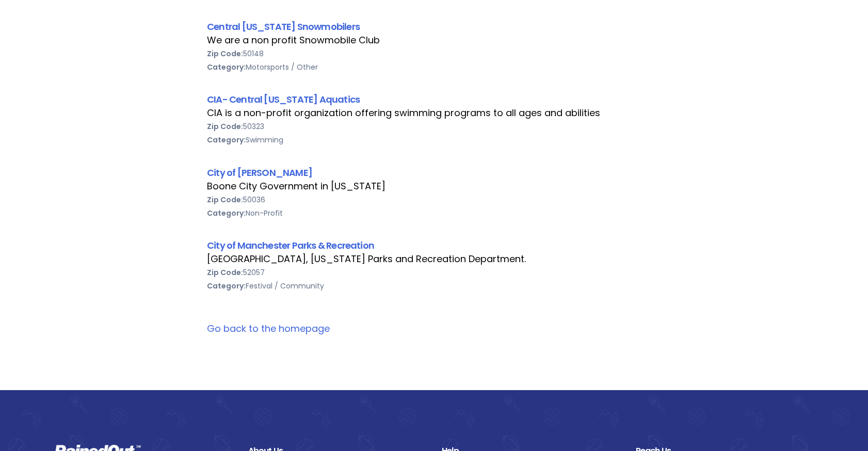  Describe the element at coordinates (434, 200) in the screenshot. I see `div: 50036` at that location.